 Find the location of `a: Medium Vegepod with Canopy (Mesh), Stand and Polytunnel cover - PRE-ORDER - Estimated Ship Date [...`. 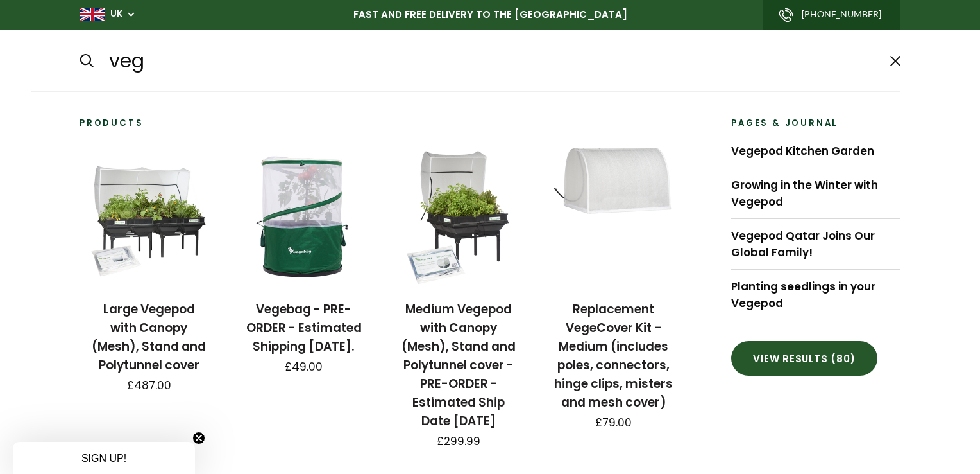

a: Medium Vegepod with Canopy (Mesh), Stand and Polytunnel cover - PRE-ORDER - Estimated Ship Date [... is located at coordinates (458, 364).